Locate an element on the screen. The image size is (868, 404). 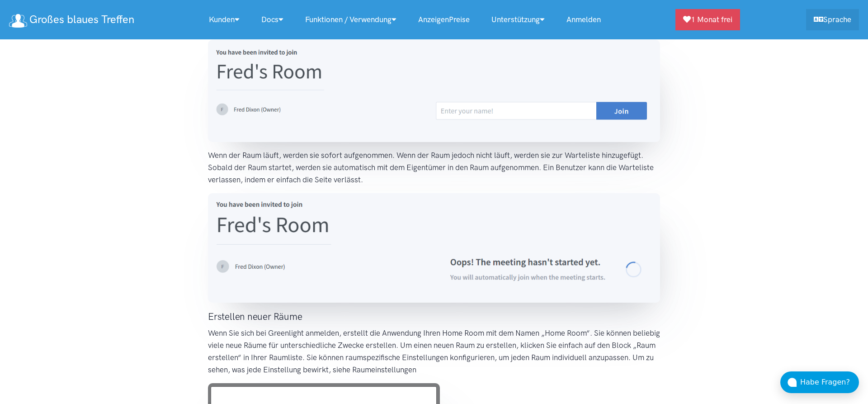
img: Logo is located at coordinates (18, 21).